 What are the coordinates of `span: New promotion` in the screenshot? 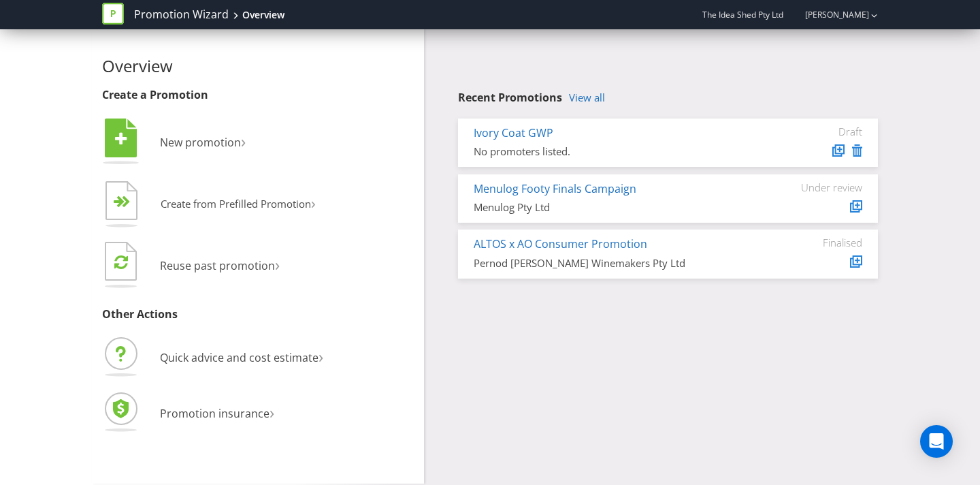 It's located at (200, 142).